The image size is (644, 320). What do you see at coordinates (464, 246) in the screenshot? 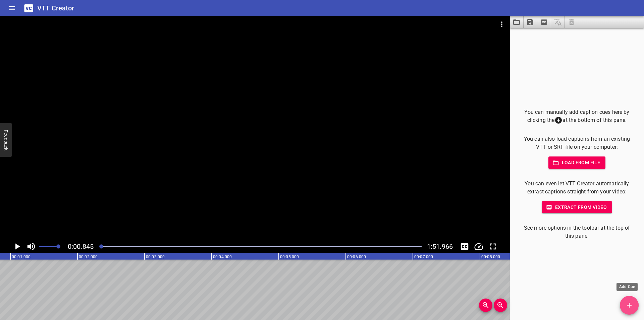
I see `div: Hide/Show Captions` at bounding box center [464, 246].